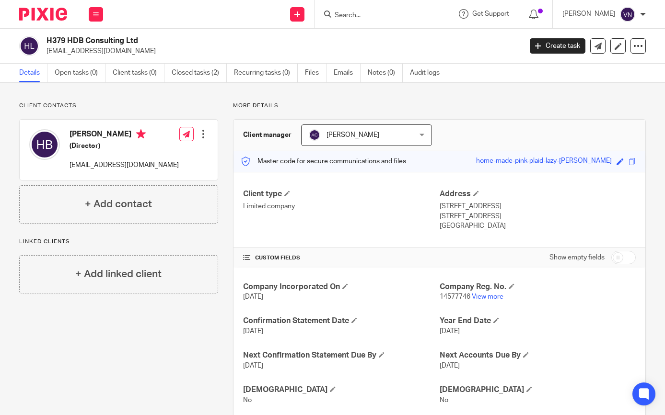  Describe the element at coordinates (341, 194) in the screenshot. I see `h4: Client type` at that location.